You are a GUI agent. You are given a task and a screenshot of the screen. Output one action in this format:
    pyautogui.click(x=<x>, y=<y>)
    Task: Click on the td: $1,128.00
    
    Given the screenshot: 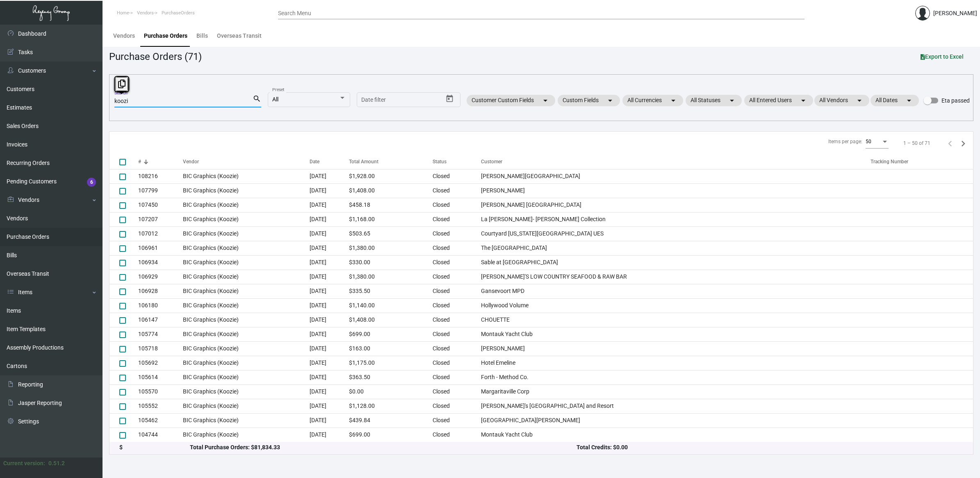 What is the action you would take?
    pyautogui.click(x=390, y=406)
    